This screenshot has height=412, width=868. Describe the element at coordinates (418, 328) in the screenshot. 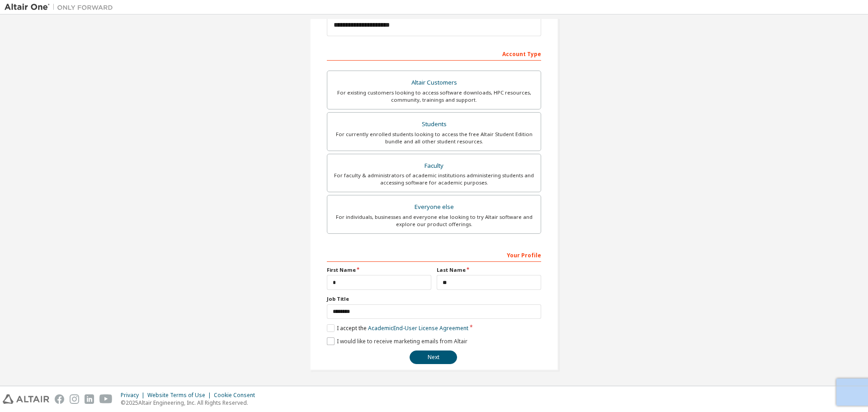

I see `a: Academic End-User License Agreement` at that location.